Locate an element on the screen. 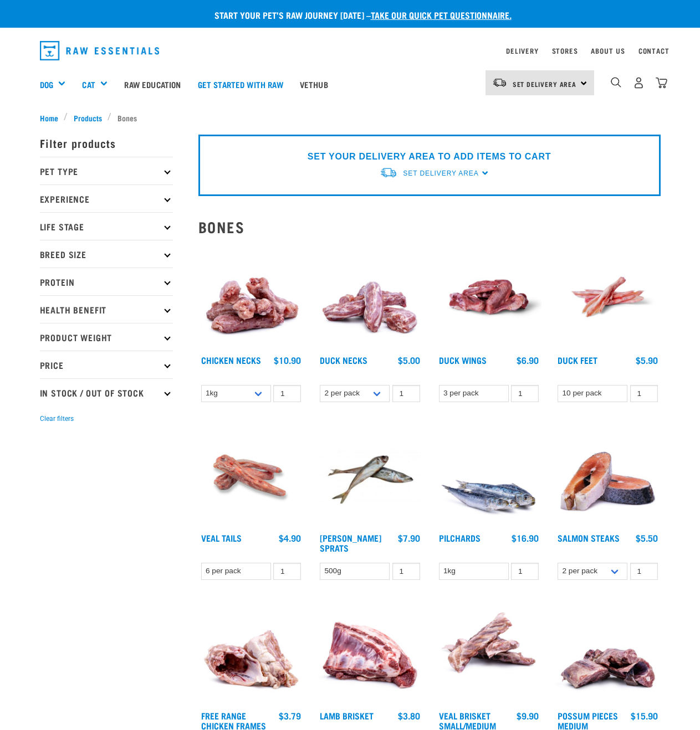 This screenshot has height=730, width=700. a: Duck Feet is located at coordinates (577, 359).